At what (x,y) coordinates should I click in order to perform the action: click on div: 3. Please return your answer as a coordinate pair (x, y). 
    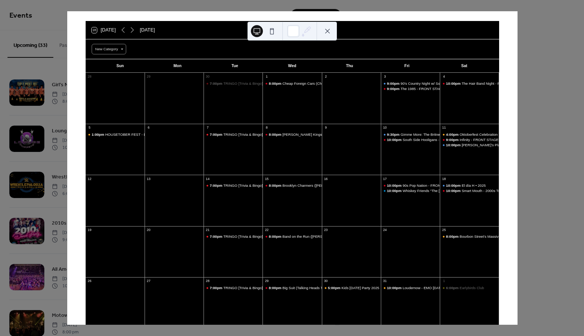
    Looking at the image, I should click on (385, 77).